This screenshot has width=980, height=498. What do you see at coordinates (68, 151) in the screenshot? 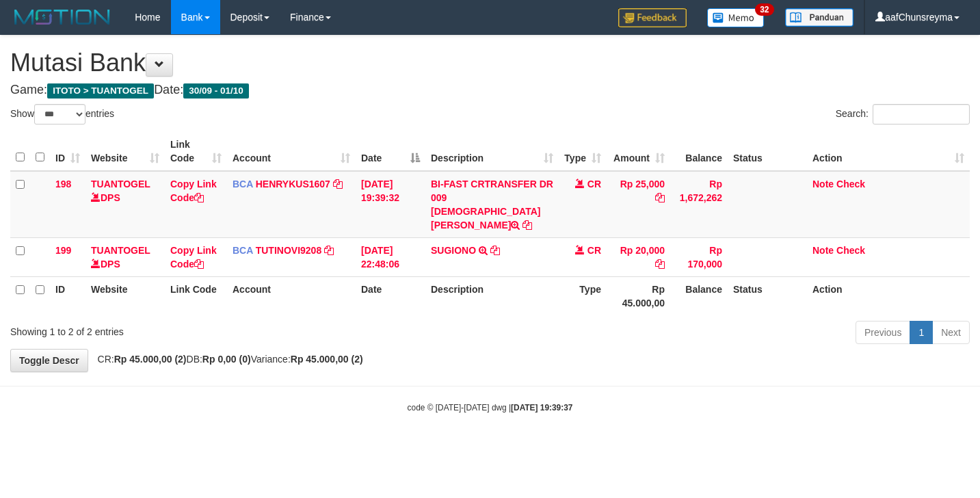
I see `th: ID: activate to sort column ascending` at bounding box center [68, 151].